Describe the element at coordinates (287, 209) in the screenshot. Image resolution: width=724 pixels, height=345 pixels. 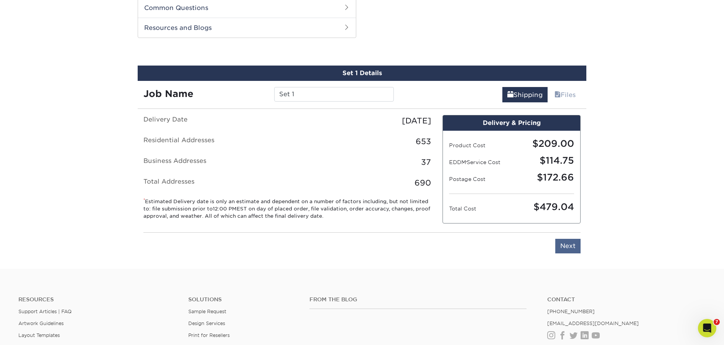
I see `small: Estimated Delivery date is only an estimate and dependent on a number of factors including, but n...` at that location.